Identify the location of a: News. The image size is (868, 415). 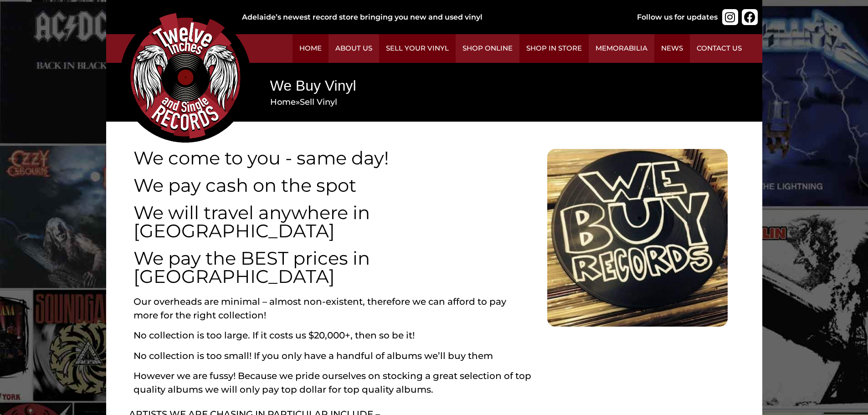
(672, 48).